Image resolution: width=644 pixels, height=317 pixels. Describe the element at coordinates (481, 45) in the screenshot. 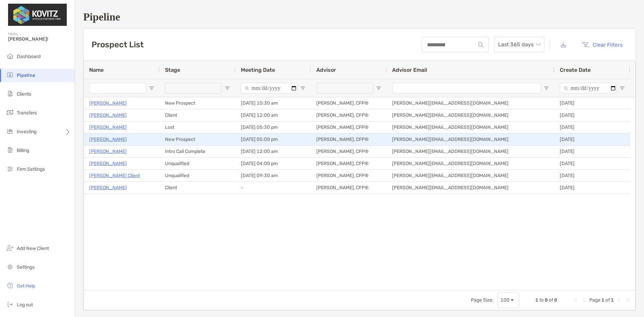

I see `img: input icon` at that location.